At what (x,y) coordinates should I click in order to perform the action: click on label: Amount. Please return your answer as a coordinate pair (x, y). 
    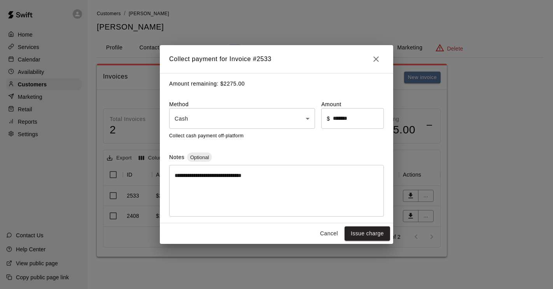
    Looking at the image, I should click on (352, 104).